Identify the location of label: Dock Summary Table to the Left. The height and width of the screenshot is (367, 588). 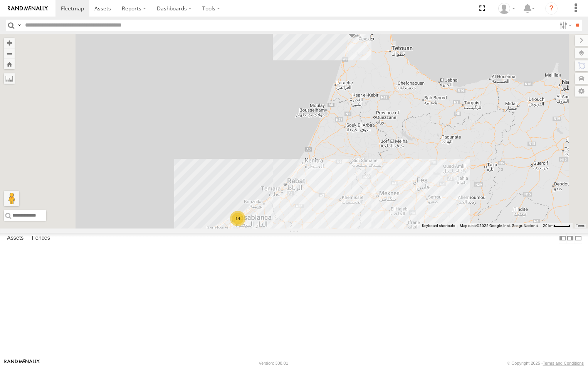
(563, 238).